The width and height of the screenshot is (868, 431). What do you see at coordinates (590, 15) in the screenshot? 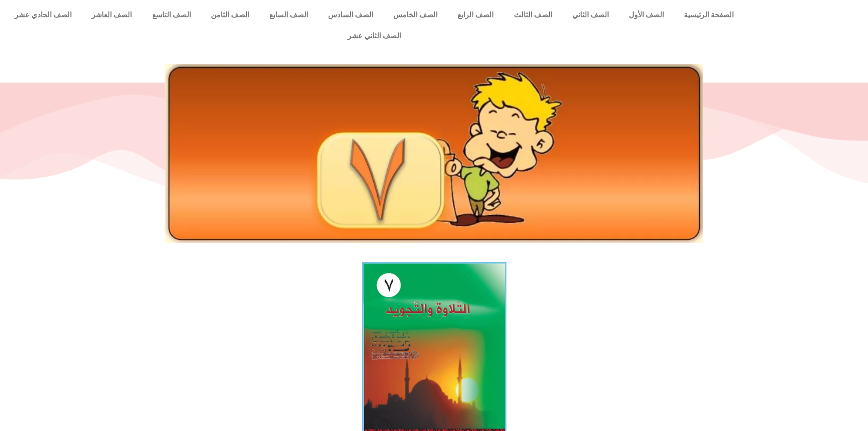
I see `a: الصف الثاني` at bounding box center [590, 15].